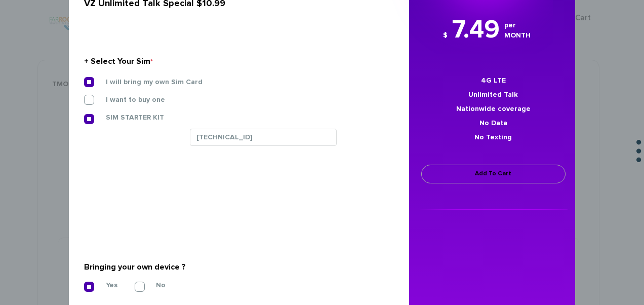 The width and height of the screenshot is (644, 305). I want to click on label: I will bring my own Sim Card, so click(146, 82).